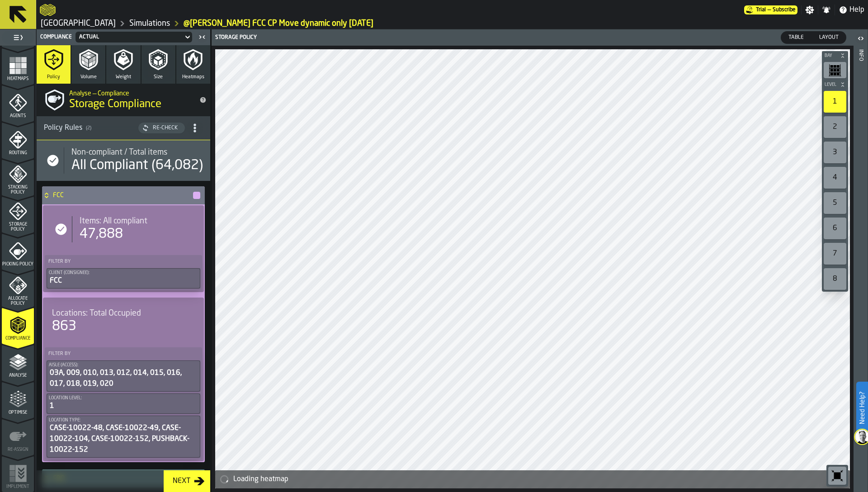 This screenshot has height=492, width=868. What do you see at coordinates (860, 261) in the screenshot?
I see `header: Info` at bounding box center [860, 261].